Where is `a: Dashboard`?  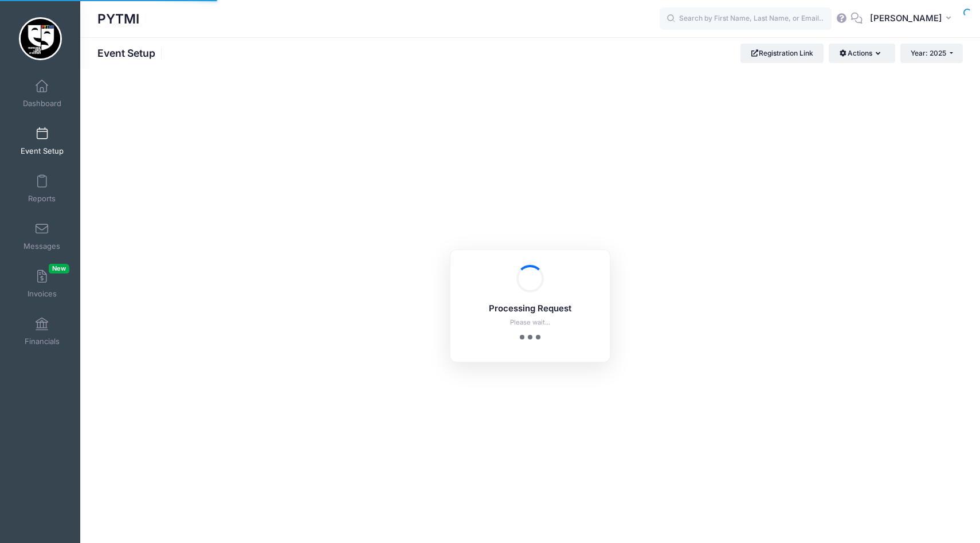
a: Dashboard is located at coordinates (42, 93).